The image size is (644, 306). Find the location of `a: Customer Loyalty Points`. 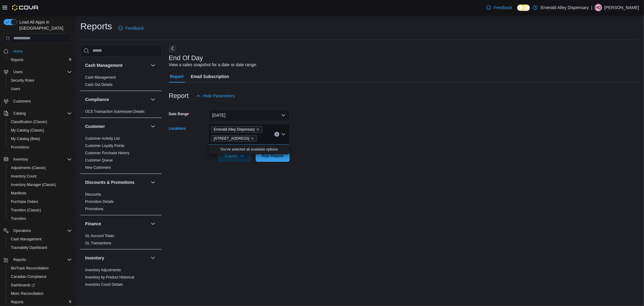

a: Customer Loyalty Points is located at coordinates (105, 146).